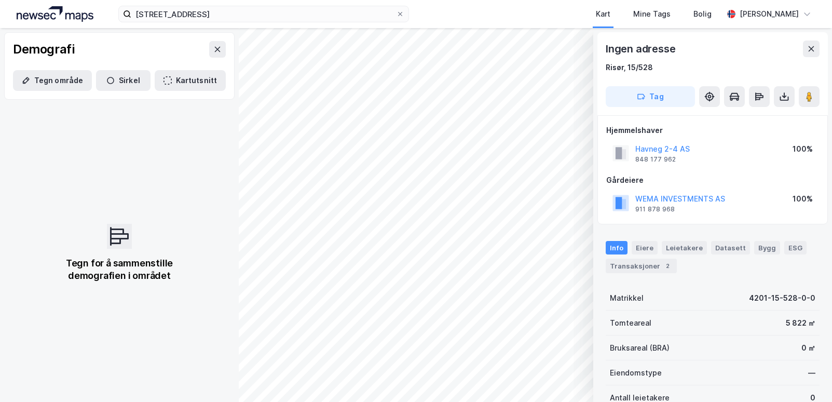 This screenshot has height=402, width=832. Describe the element at coordinates (44, 49) in the screenshot. I see `div: Demografi` at that location.